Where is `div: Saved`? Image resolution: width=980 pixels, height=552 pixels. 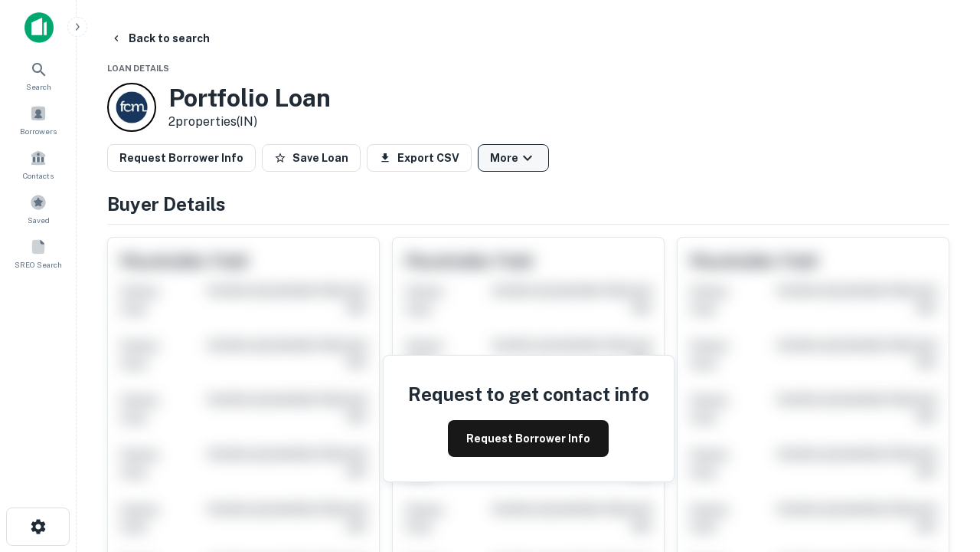
div: Saved is located at coordinates (38, 208).